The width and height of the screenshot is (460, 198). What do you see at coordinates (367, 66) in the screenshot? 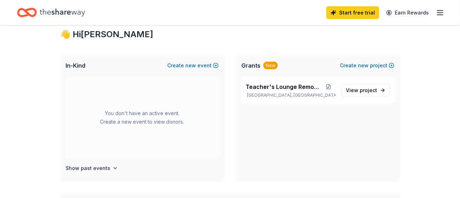
I see `button: Createnewproject` at bounding box center [367, 66].